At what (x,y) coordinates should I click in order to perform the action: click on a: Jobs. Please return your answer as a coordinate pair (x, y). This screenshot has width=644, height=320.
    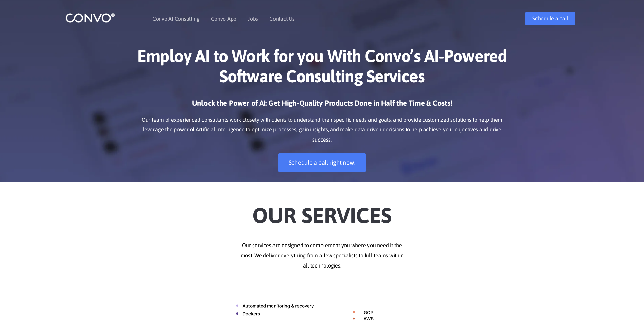
    Looking at the image, I should click on (253, 19).